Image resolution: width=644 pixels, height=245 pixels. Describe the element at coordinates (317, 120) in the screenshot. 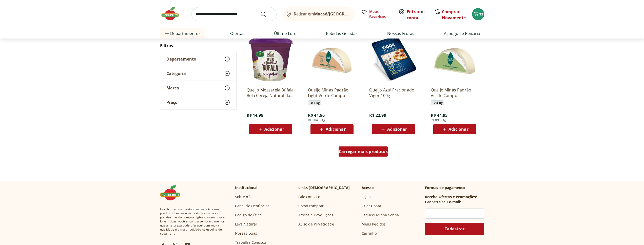

I see `span: R$ 104,9/Kg` at that location.